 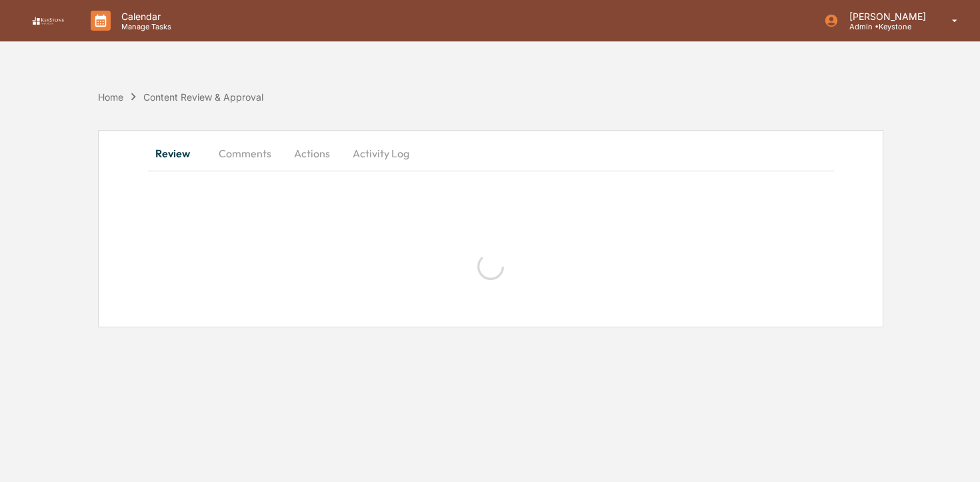 What do you see at coordinates (144, 27) in the screenshot?
I see `p: Manage Tasks` at bounding box center [144, 27].